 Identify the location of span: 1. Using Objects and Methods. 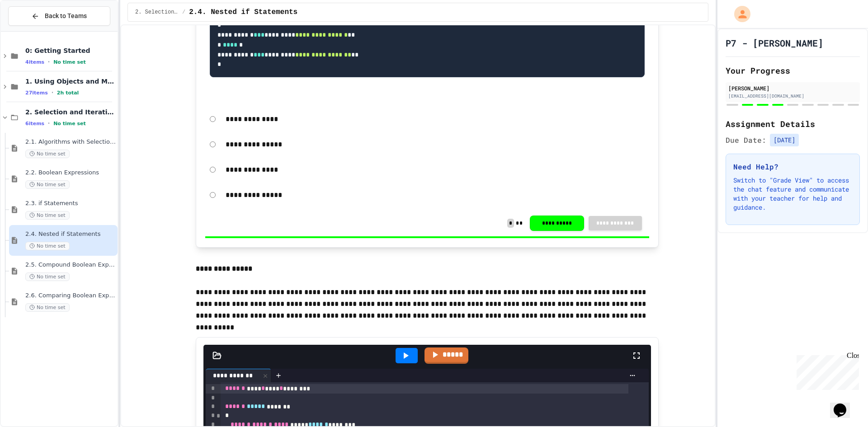
(70, 82).